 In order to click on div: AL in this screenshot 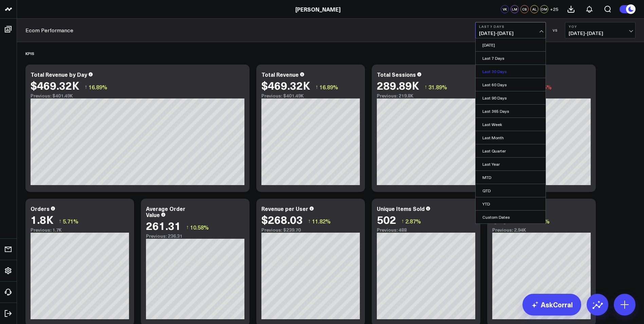, I will do `click(534, 9)`.